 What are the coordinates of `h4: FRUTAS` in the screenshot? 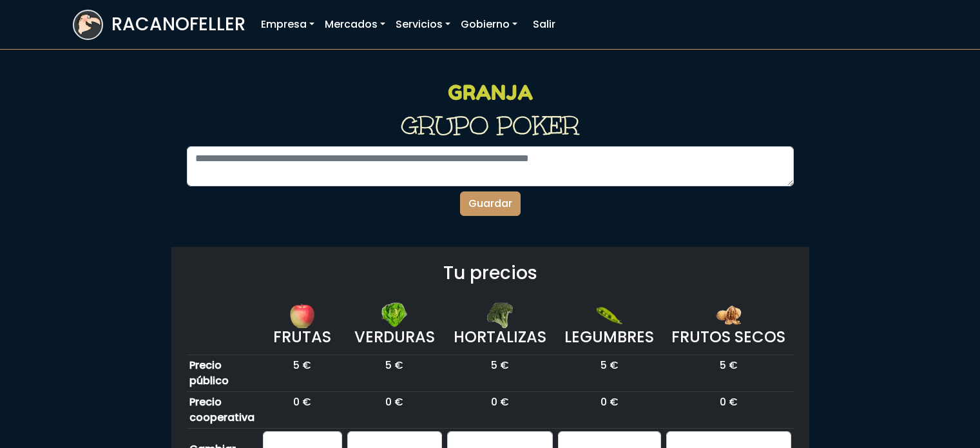 It's located at (302, 338).